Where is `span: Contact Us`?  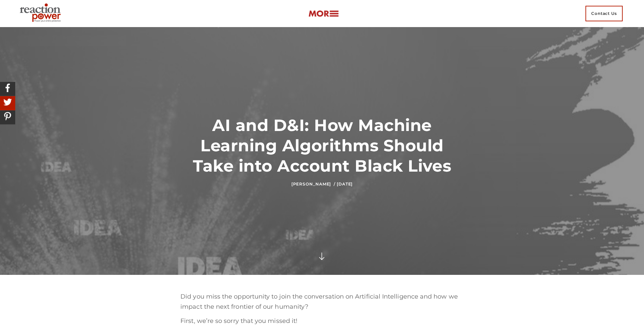 span: Contact Us is located at coordinates (604, 14).